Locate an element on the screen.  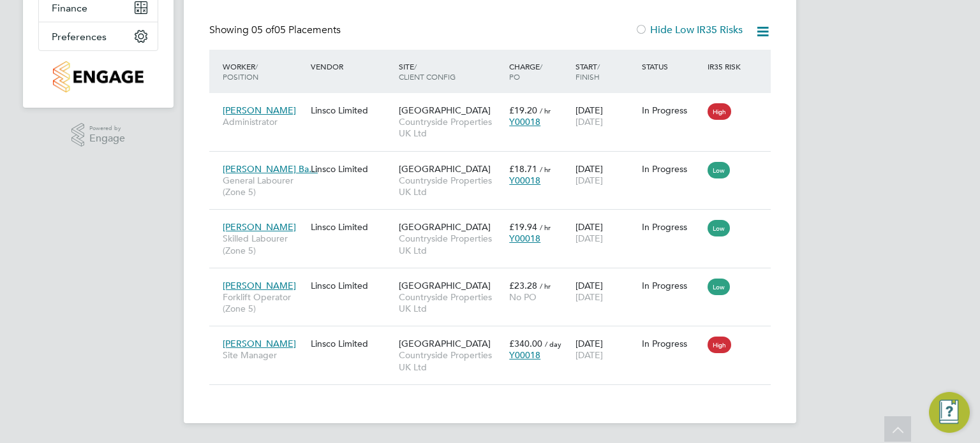
span: 05 of is located at coordinates (263, 30).